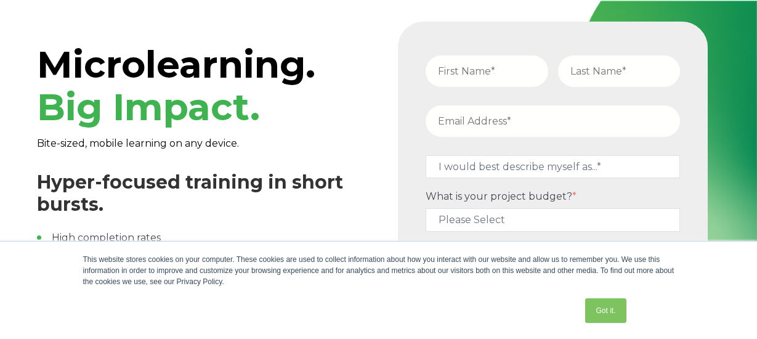 The image size is (757, 339). I want to click on input: First Name*, so click(487, 71).